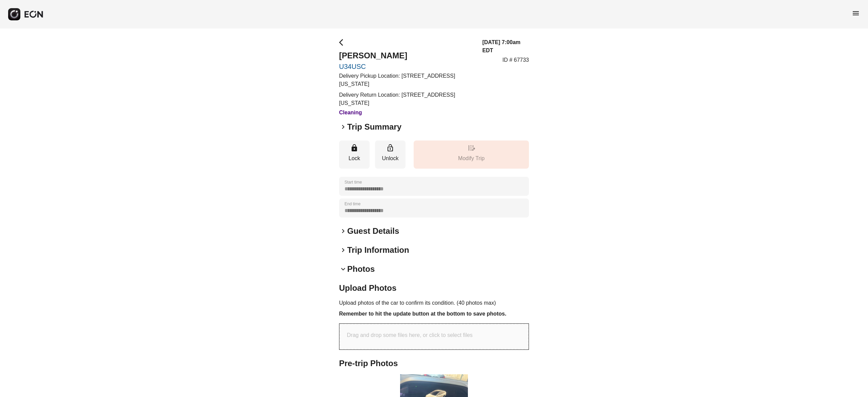 This screenshot has height=397, width=868. What do you see at coordinates (355, 155) in the screenshot?
I see `button: Lock` at bounding box center [355, 155].